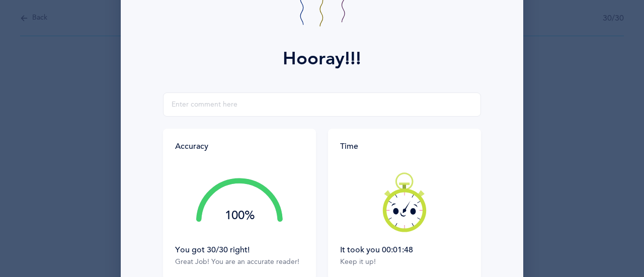 This screenshot has width=644, height=277. What do you see at coordinates (192, 146) in the screenshot?
I see `div: Accuracy` at bounding box center [192, 146].